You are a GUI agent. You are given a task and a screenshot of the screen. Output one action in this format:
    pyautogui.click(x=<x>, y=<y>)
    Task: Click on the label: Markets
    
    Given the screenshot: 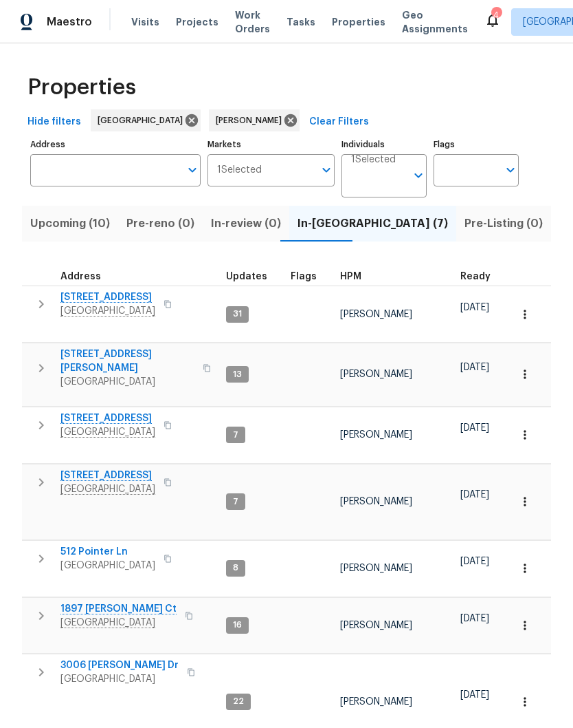 What is the action you would take?
    pyautogui.click(x=271, y=145)
    